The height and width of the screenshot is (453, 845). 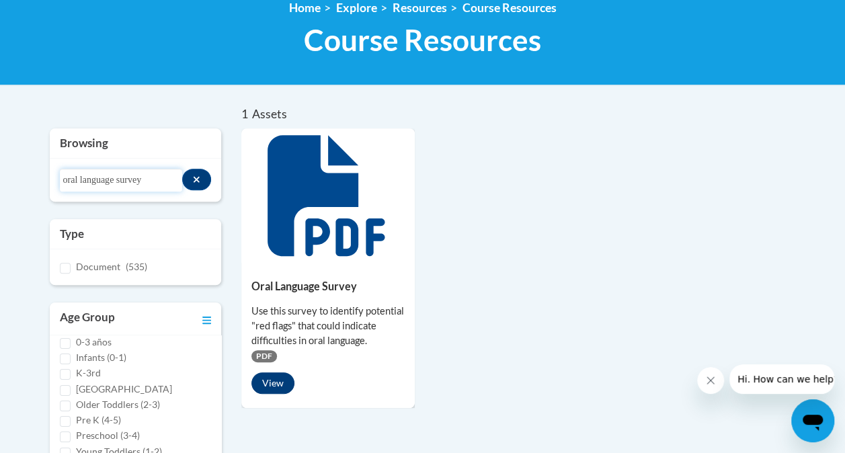 What do you see at coordinates (118, 404) in the screenshot?
I see `label: Older Toddlers (2-3)` at bounding box center [118, 404].